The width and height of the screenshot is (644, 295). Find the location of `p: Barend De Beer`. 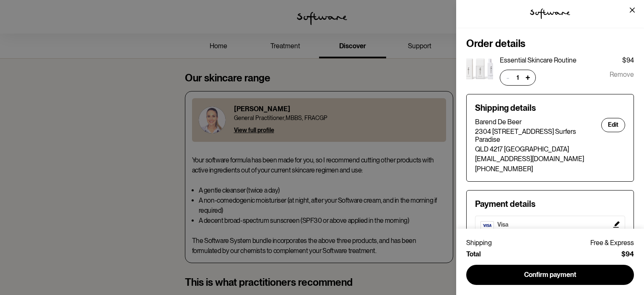

p: Barend De Beer is located at coordinates (535, 122).